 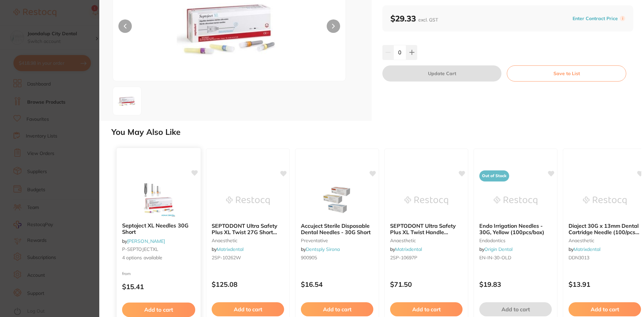 I want to click on a: Dentsply Sirona, so click(x=323, y=249).